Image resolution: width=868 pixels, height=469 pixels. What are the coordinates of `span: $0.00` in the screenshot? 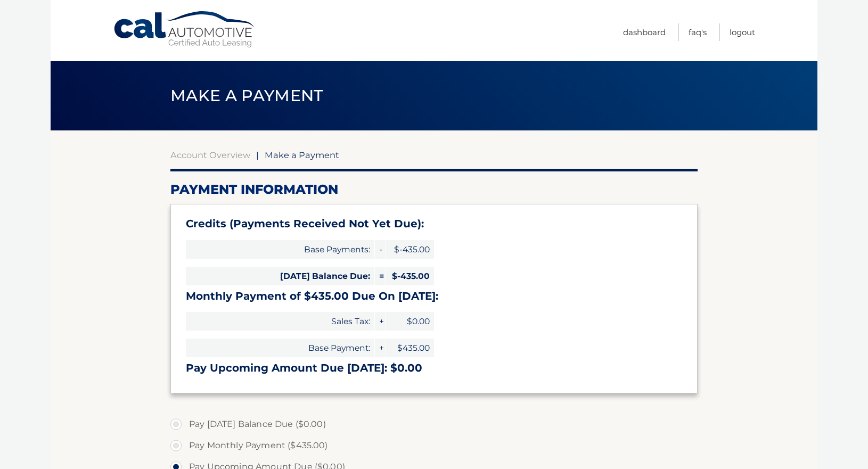 It's located at (410, 321).